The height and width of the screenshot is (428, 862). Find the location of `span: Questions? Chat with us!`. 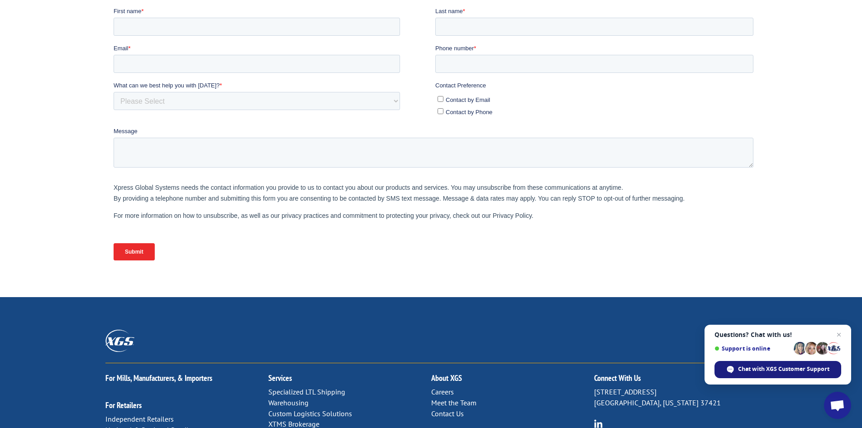

span: Questions? Chat with us! is located at coordinates (778, 334).